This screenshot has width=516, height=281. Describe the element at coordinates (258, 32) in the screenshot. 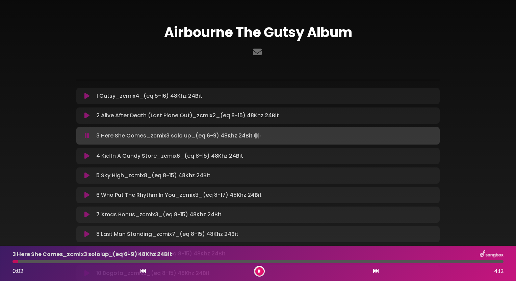

I see `h1: Airbourne The Gutsy Album` at that location.